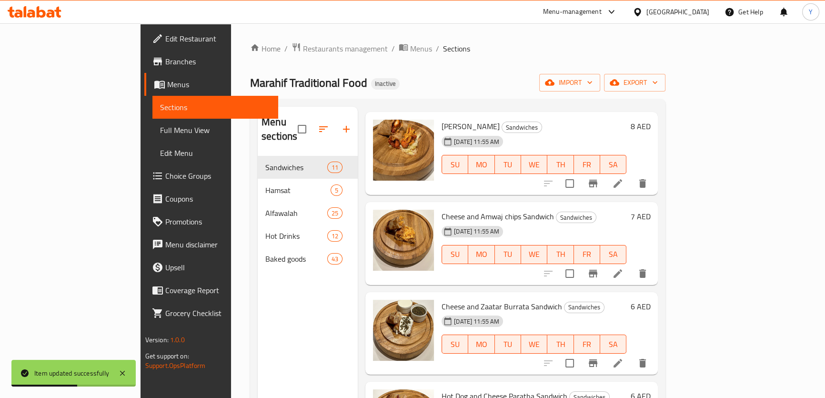  What do you see at coordinates (572, 12) in the screenshot?
I see `div: Menu-management` at bounding box center [572, 12].